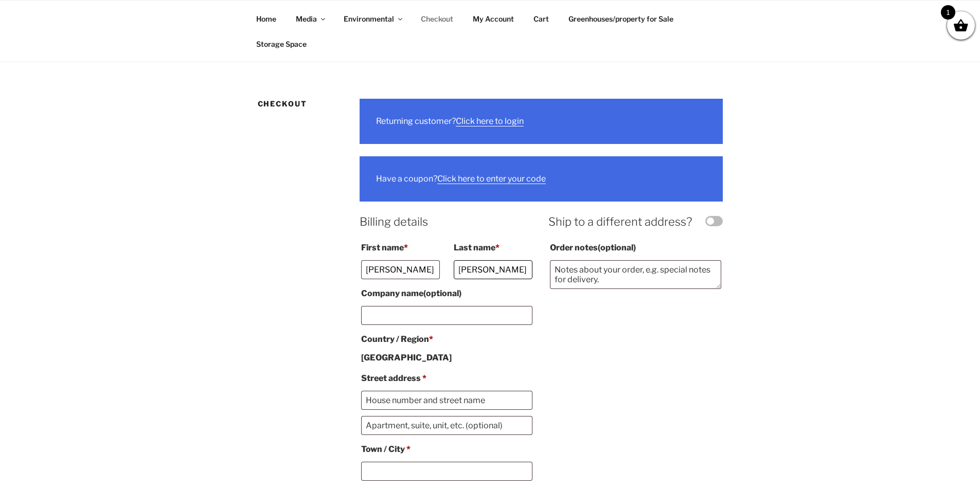  I want to click on a: My Account, so click(494, 18).